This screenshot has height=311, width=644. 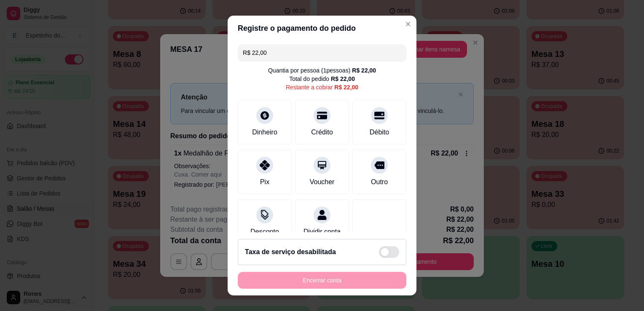 I want to click on div: Crédito, so click(x=322, y=132).